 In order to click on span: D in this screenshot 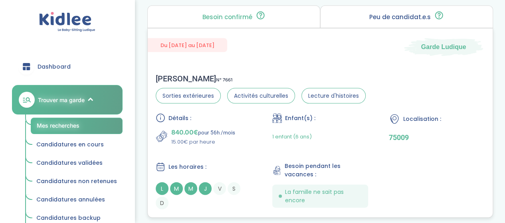, I will do `click(162, 203)`.